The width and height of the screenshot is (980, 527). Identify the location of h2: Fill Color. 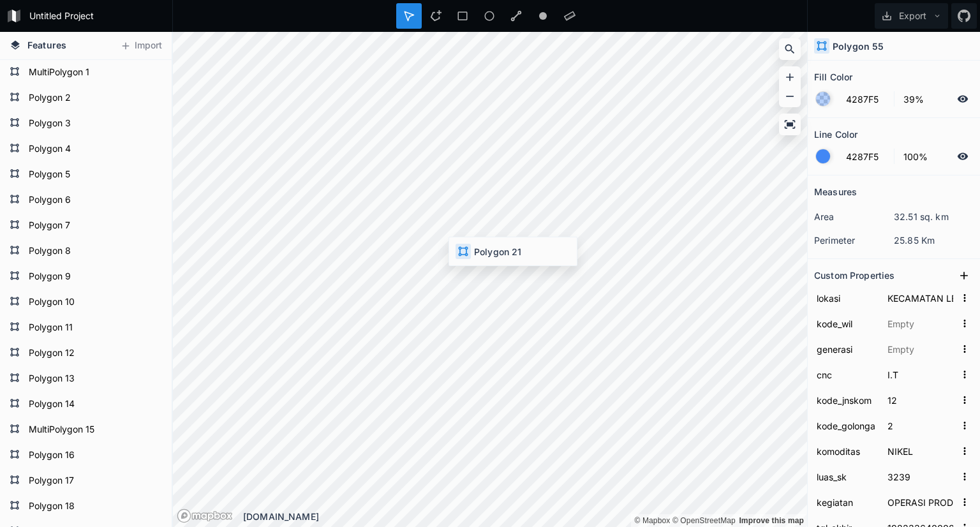
(833, 76).